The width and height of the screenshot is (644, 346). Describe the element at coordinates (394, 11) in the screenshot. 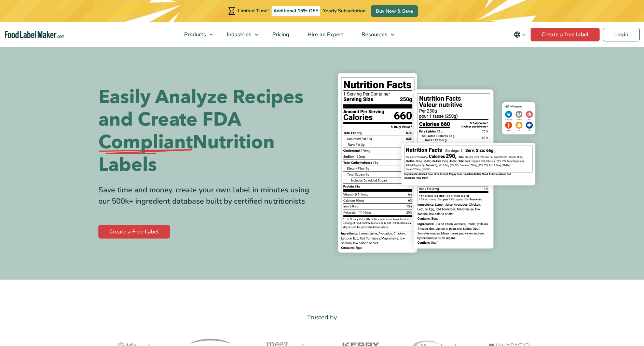

I see `a: Buy Now & Save` at that location.